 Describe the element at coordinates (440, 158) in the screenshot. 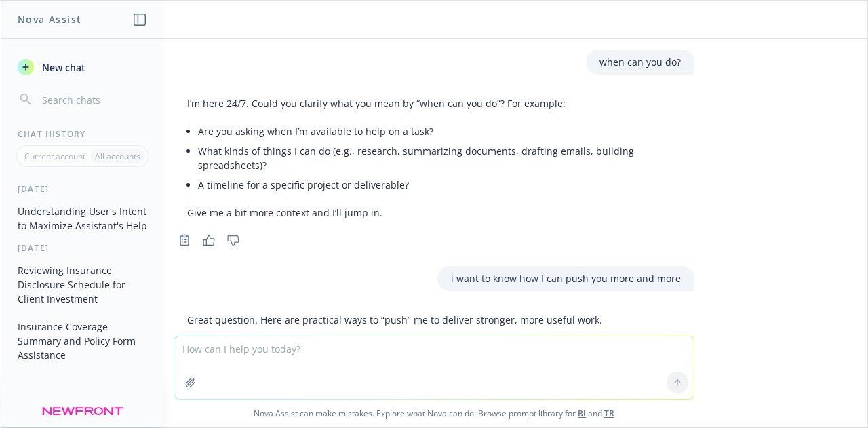

I see `li: What kinds of things I can do (e.g., research, summarizing documents, drafting emails, building s...` at that location.